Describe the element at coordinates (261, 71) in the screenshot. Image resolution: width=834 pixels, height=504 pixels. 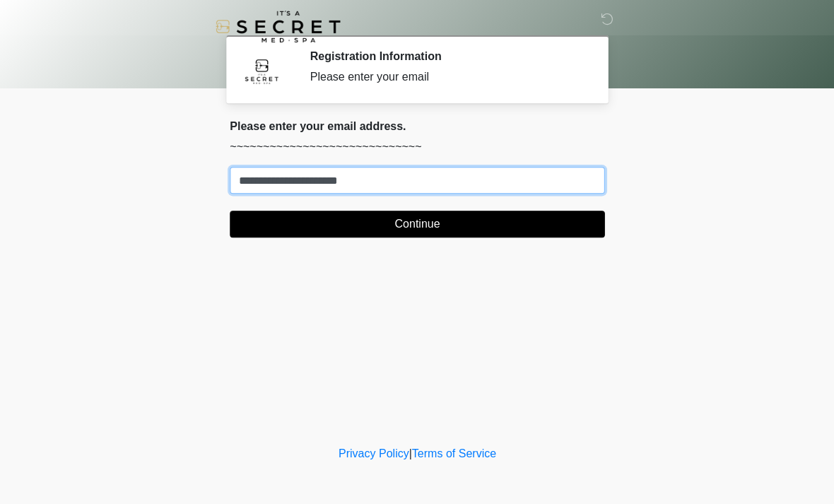
I see `img: Agent Avatar` at that location.